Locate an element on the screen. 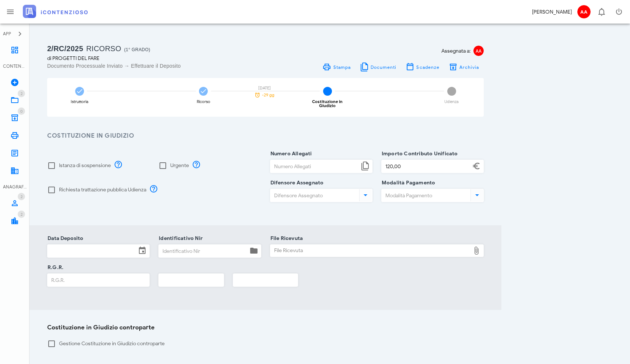 The width and height of the screenshot is (630, 364). label: File Ricevuta is located at coordinates (286, 239).